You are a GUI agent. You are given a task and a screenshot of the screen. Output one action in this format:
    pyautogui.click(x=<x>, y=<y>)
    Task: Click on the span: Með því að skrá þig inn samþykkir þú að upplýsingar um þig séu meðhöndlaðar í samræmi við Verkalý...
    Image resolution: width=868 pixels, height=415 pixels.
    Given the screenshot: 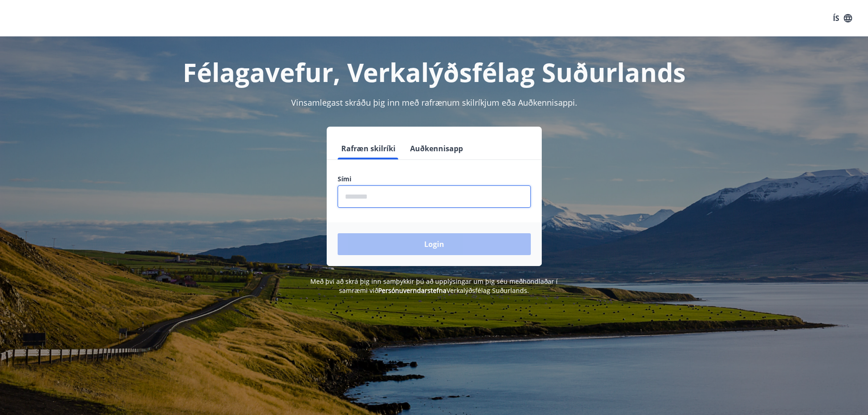 What is the action you would take?
    pyautogui.click(x=434, y=285)
    